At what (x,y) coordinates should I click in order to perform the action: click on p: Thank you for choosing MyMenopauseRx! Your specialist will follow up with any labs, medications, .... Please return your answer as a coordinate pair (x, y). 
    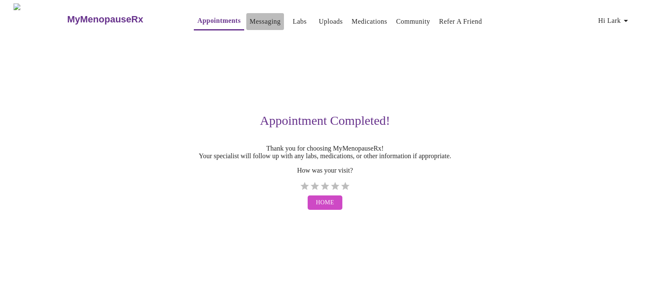
    Looking at the image, I should click on (325, 152).